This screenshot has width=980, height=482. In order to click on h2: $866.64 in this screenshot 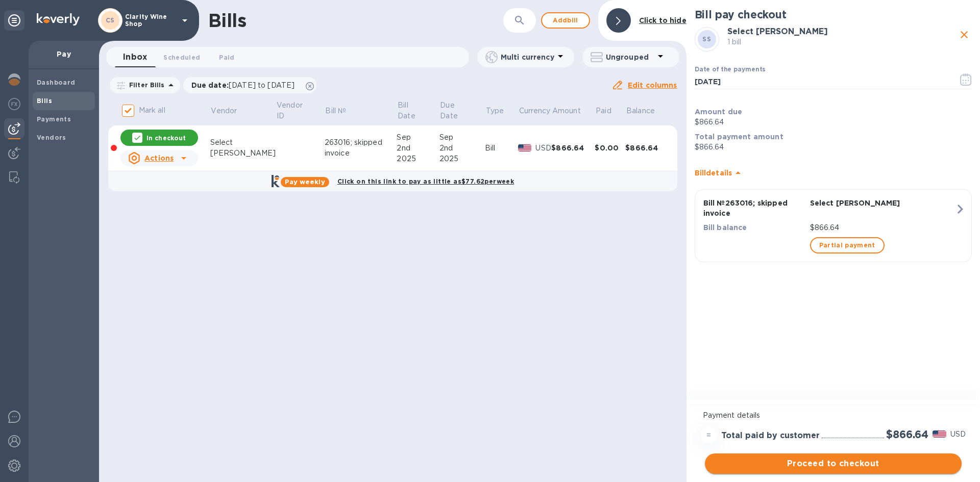, I will do `click(907, 434)`.